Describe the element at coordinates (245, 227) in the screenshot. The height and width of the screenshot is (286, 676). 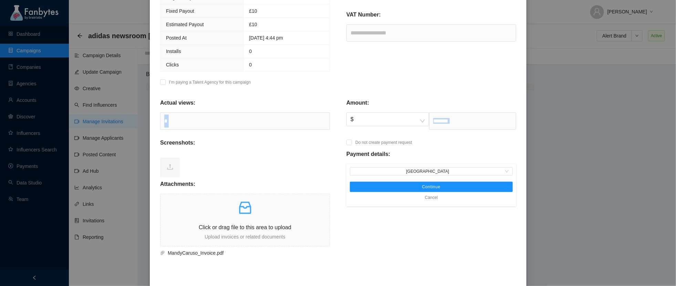
I see `p: Click or drag file to this area to upload` at that location.